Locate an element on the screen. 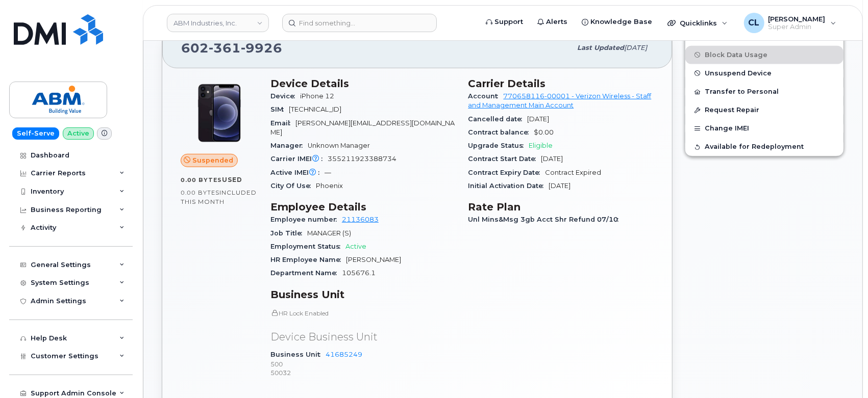  span: Available for Redeployment is located at coordinates (754, 147).